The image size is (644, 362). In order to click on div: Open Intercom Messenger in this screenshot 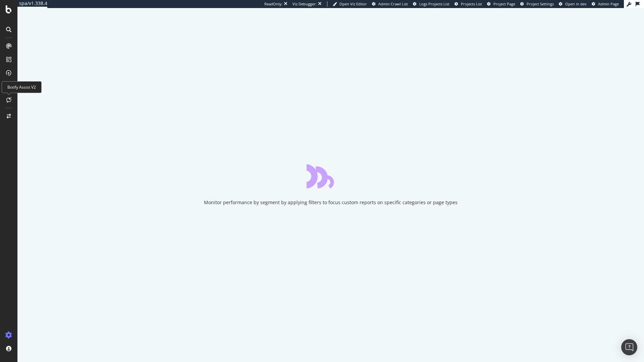, I will do `click(629, 347)`.